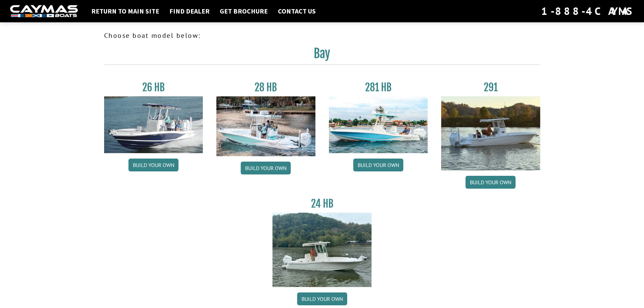  Describe the element at coordinates (322, 36) in the screenshot. I see `p: Choose boat model below:` at that location.